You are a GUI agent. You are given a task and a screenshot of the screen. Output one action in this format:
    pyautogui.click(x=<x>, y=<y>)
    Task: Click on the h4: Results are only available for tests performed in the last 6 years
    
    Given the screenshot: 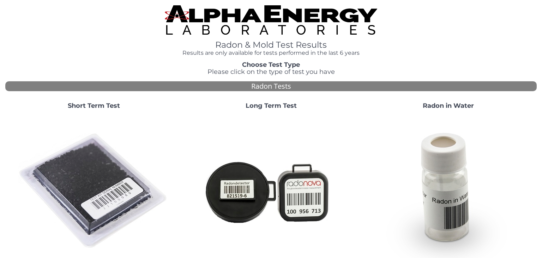 What is the action you would take?
    pyautogui.click(x=271, y=53)
    